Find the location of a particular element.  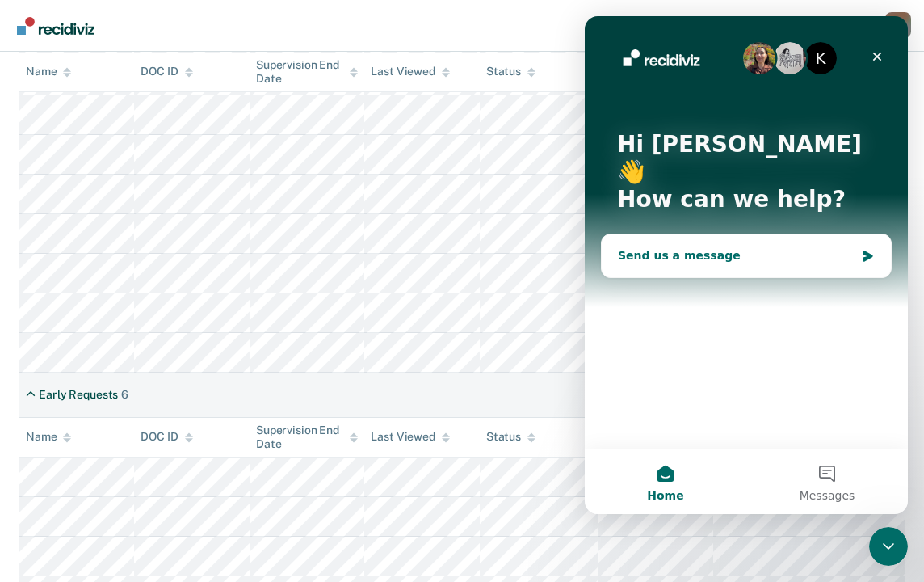

img: Profile image for Rajan is located at coordinates (174, 42).